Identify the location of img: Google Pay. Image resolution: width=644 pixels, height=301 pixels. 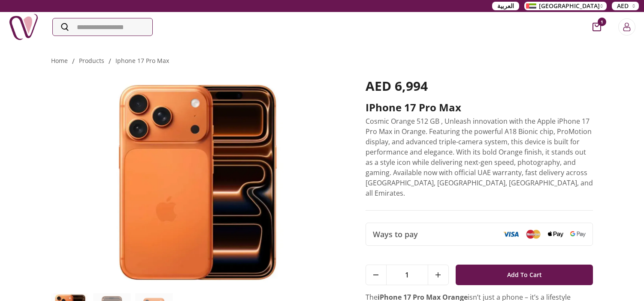
(578, 234).